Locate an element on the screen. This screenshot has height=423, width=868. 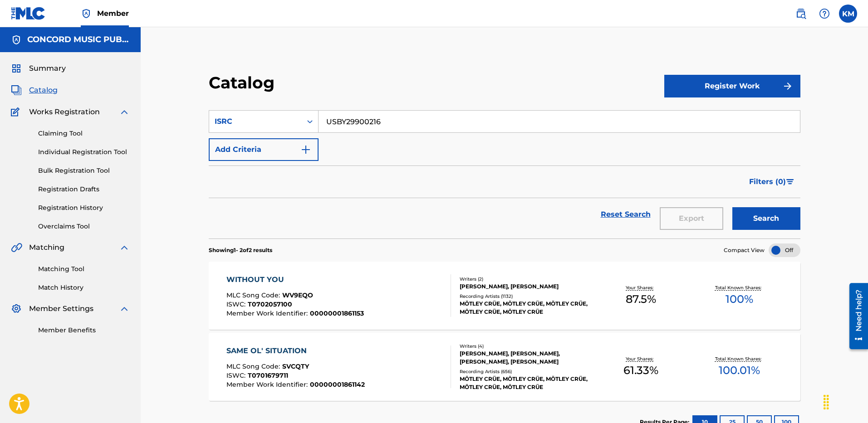
span: Summary is located at coordinates (48, 68).